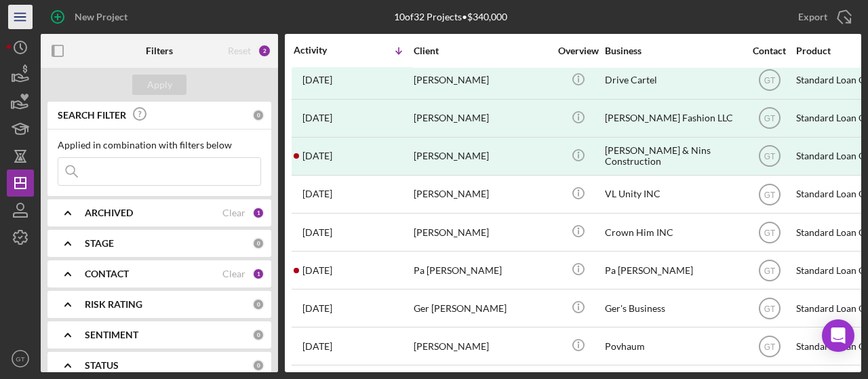 The image size is (868, 379). Describe the element at coordinates (240, 51) in the screenshot. I see `div: Reset` at that location.